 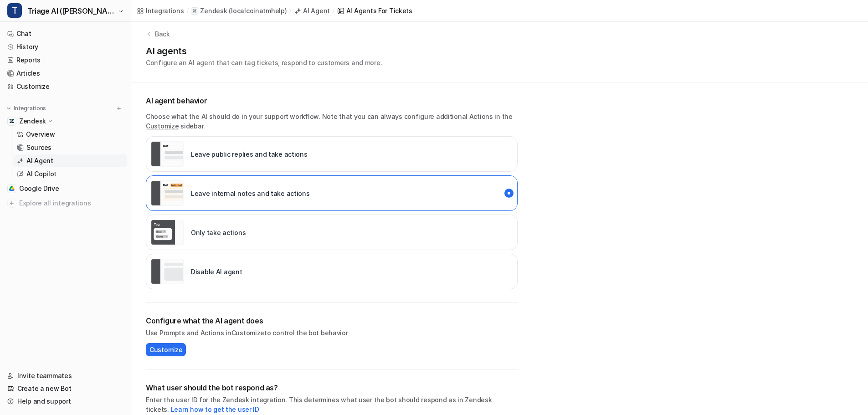 I want to click on div: AI Agents for tickets, so click(x=379, y=11).